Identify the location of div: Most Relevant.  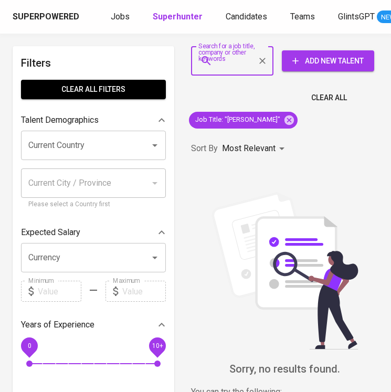
(255, 148).